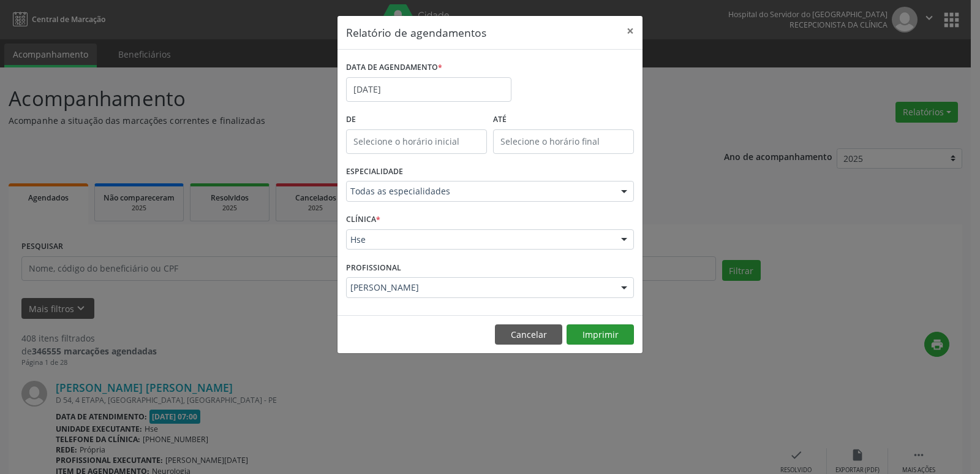 The height and width of the screenshot is (474, 980). What do you see at coordinates (480, 240) in the screenshot?
I see `span: Hse` at bounding box center [480, 240].